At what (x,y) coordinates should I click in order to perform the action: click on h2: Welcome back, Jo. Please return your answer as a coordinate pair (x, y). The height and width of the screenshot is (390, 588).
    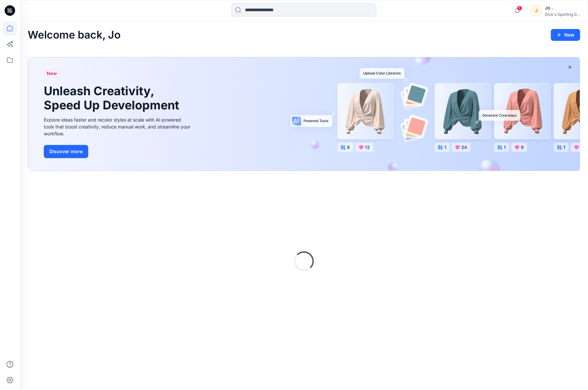
    Looking at the image, I should click on (74, 35).